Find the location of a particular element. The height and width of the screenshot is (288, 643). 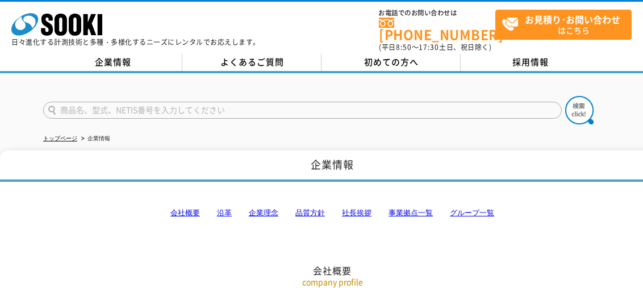

a: よくあるご質問 is located at coordinates (252, 62).